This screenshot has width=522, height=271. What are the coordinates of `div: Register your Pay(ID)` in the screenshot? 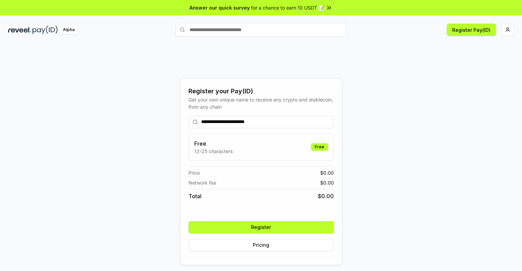 It's located at (261, 91).